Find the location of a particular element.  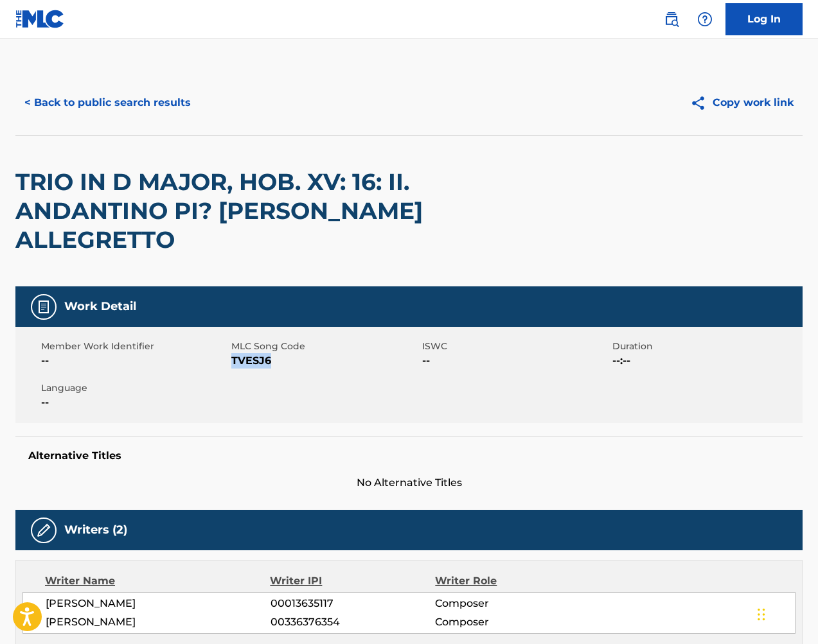

button: < Back to public search results is located at coordinates (108, 103).